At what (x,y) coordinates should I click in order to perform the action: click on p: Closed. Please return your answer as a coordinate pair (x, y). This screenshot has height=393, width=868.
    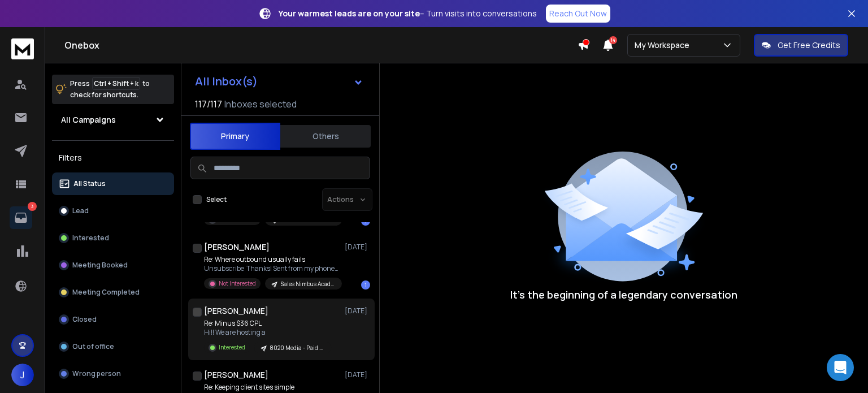
    Looking at the image, I should click on (84, 319).